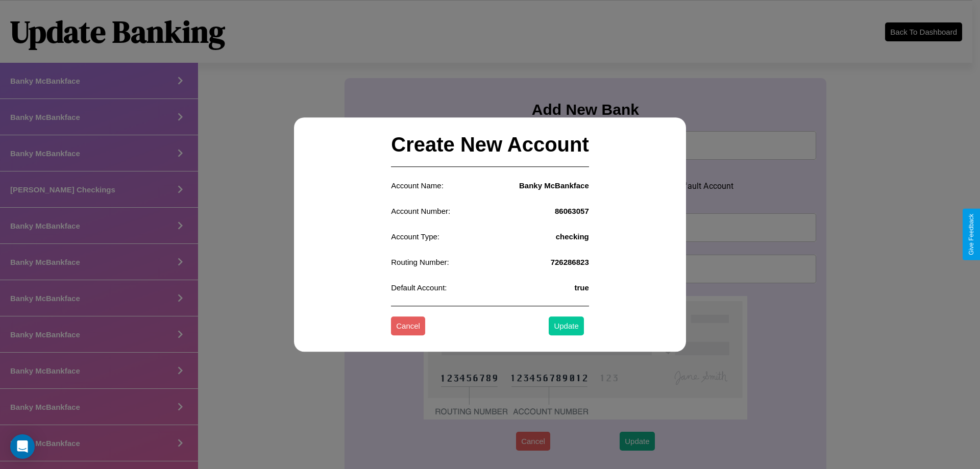 This screenshot has height=469, width=980. What do you see at coordinates (415, 236) in the screenshot?
I see `p: Account Type:` at bounding box center [415, 236].